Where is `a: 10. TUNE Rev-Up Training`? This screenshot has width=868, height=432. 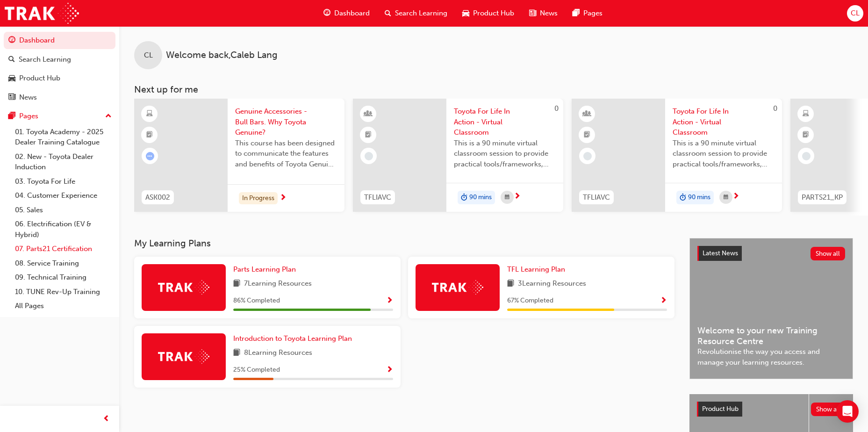 a: 10. TUNE Rev-Up Training is located at coordinates (63, 292).